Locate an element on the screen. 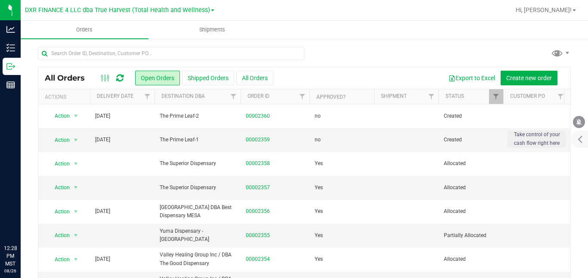  span: Valley Healing Group Inc / DBA The Good Dispensary is located at coordinates (197, 259).